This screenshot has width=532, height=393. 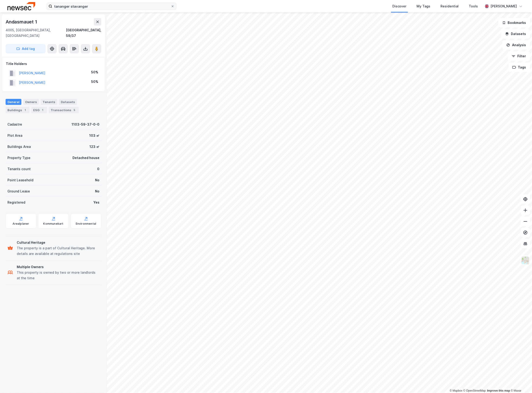 What do you see at coordinates (14, 102) in the screenshot?
I see `div: General` at bounding box center [14, 102].